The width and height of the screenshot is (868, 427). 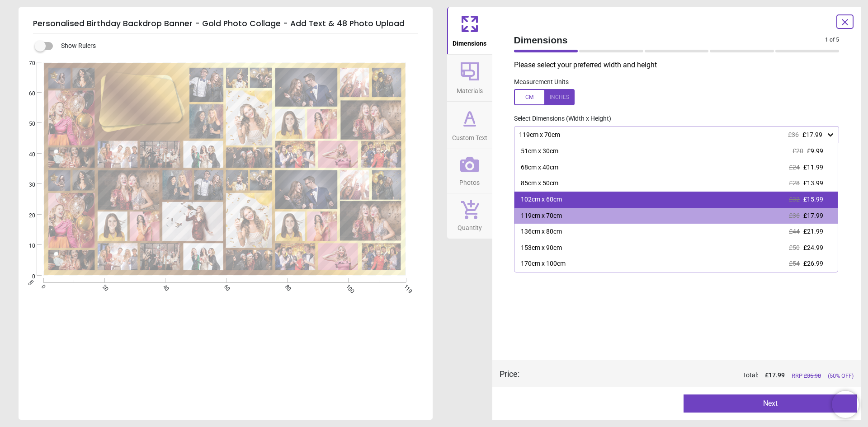 What do you see at coordinates (26, 185) in the screenshot?
I see `span: 30` at bounding box center [26, 185].